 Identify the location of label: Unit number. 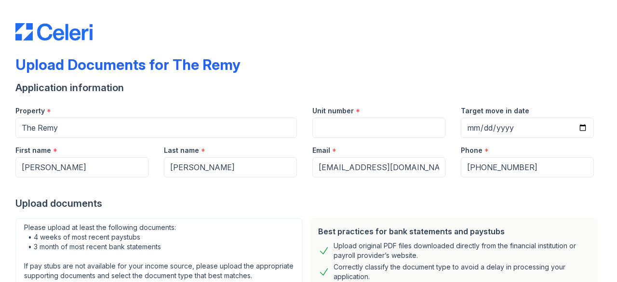
(333, 111).